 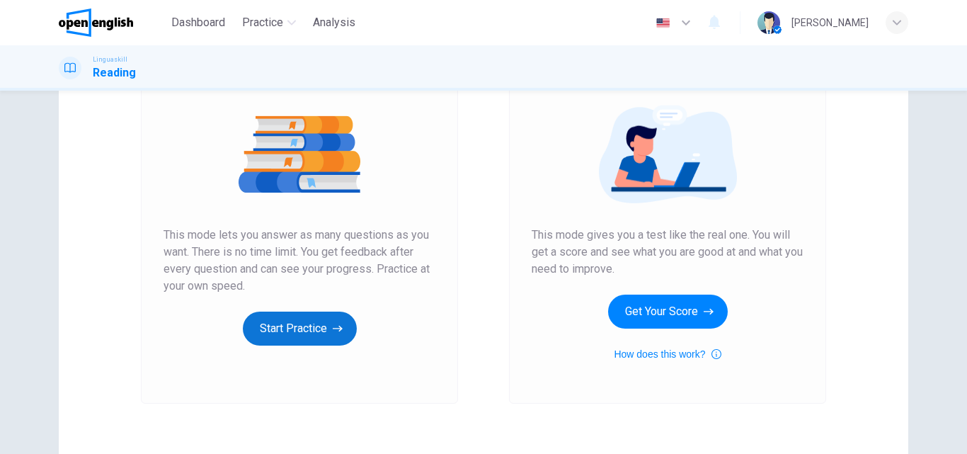 What do you see at coordinates (300, 329) in the screenshot?
I see `button: Start Practice` at bounding box center [300, 329].